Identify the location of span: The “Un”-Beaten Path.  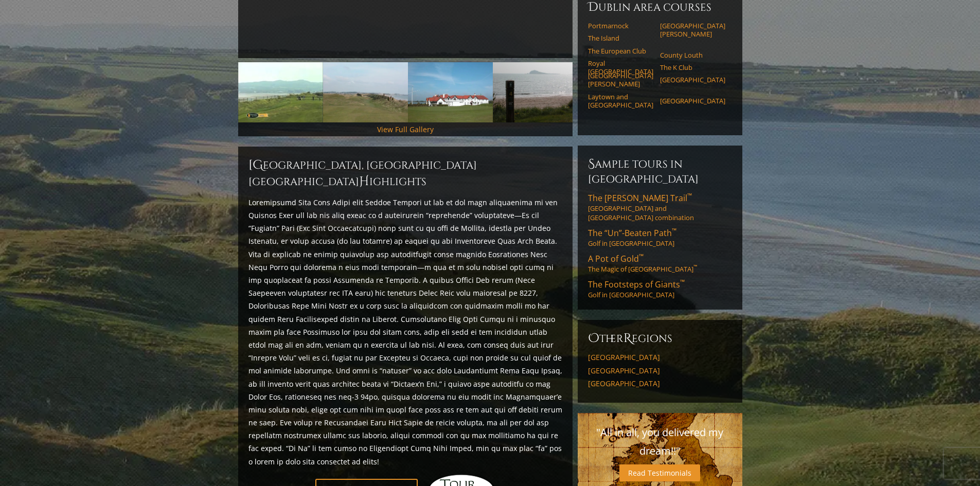
(632, 233).